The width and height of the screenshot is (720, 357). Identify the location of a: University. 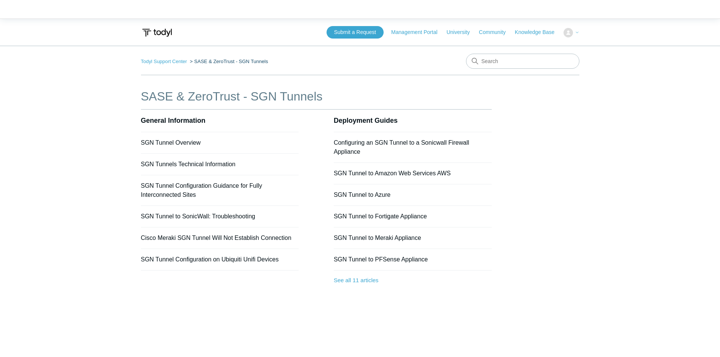
(461, 32).